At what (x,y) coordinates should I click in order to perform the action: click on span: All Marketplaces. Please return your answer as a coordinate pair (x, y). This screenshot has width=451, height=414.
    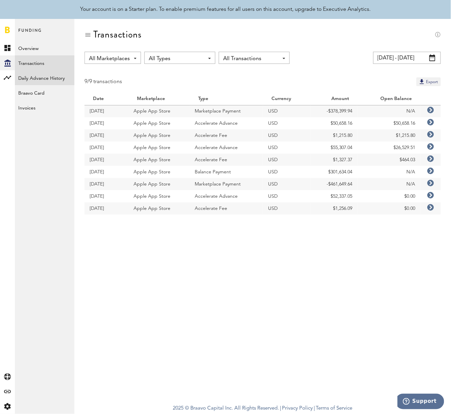
    Looking at the image, I should click on (109, 59).